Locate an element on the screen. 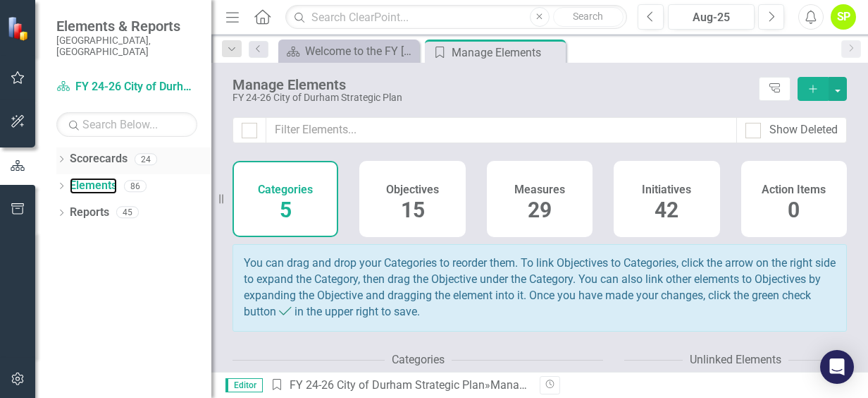  div: Show Deleted is located at coordinates (803, 130).